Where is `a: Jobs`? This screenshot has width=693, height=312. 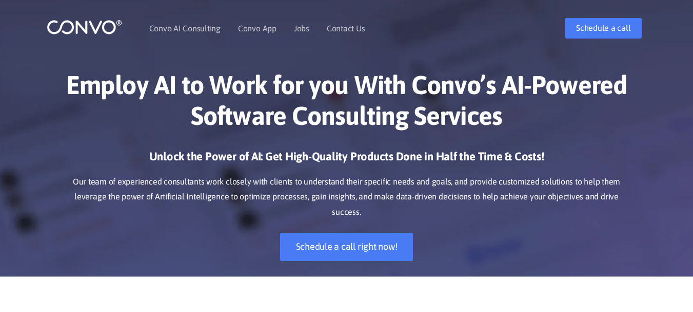 a: Jobs is located at coordinates (302, 28).